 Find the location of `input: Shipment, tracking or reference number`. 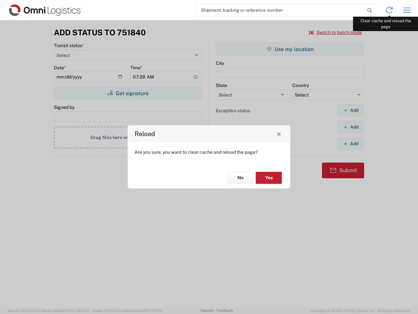

input: Shipment, tracking or reference number is located at coordinates (281, 10).